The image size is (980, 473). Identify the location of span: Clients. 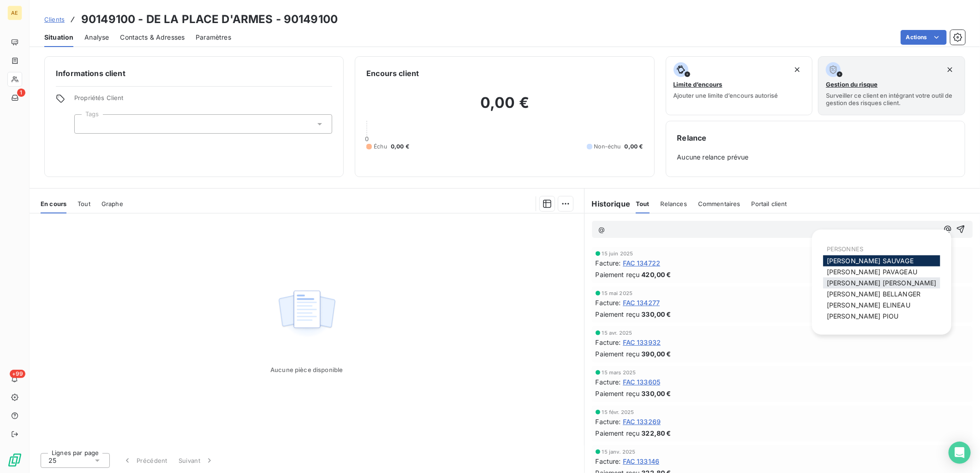
(55, 19).